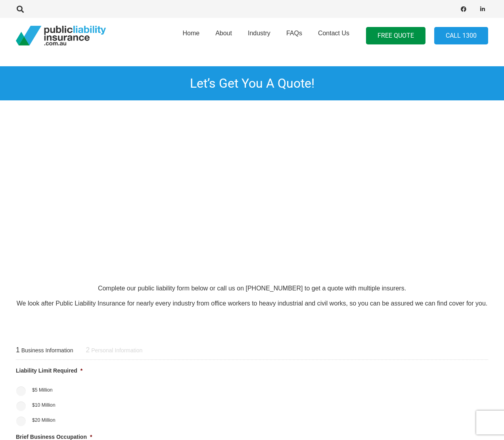  Describe the element at coordinates (88, 350) in the screenshot. I see `span: 2` at that location.